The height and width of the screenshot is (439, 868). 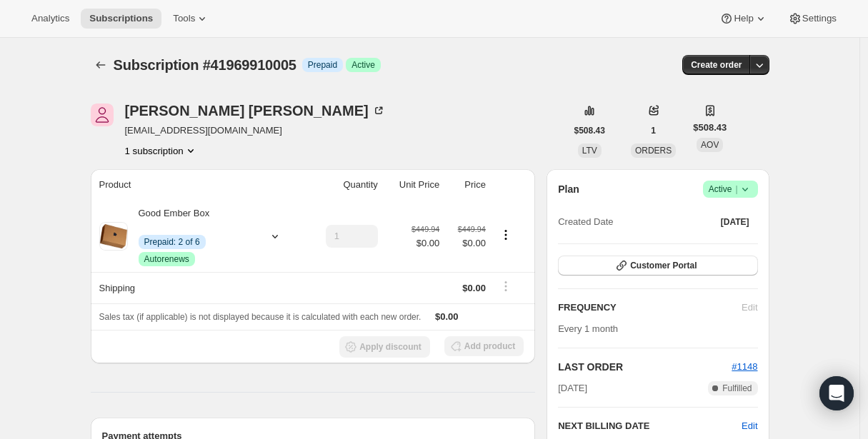 What do you see at coordinates (745, 366) in the screenshot?
I see `a: #1148` at bounding box center [745, 366].